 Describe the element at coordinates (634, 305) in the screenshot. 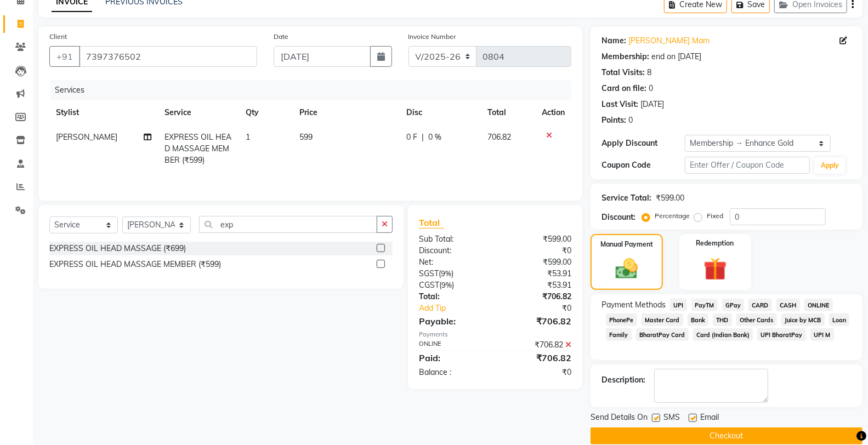

I see `span: Payment Methods` at that location.